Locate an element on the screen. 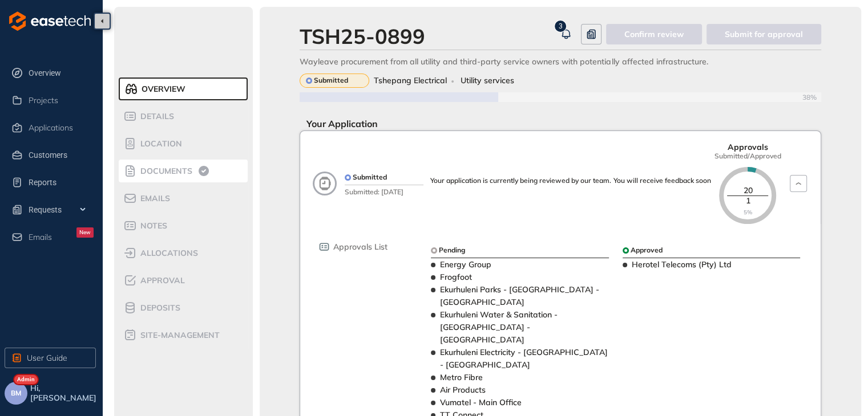 The height and width of the screenshot is (416, 868). span: 5% is located at coordinates (748, 212).